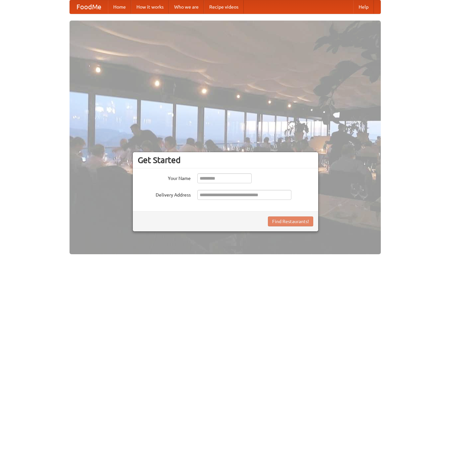 Image resolution: width=450 pixels, height=469 pixels. What do you see at coordinates (164, 177) in the screenshot?
I see `label: Your Name` at bounding box center [164, 177].